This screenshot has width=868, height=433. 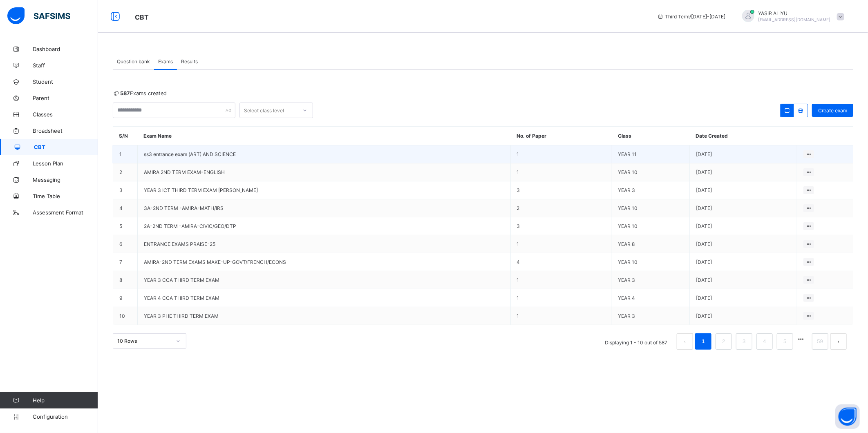 I want to click on li: 2, so click(x=723, y=341).